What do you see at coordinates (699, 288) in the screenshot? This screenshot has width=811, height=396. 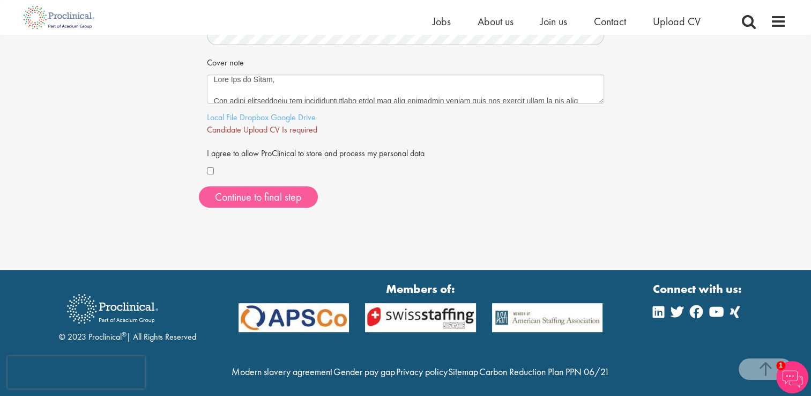 I see `strong: Connect with us:` at bounding box center [699, 288].